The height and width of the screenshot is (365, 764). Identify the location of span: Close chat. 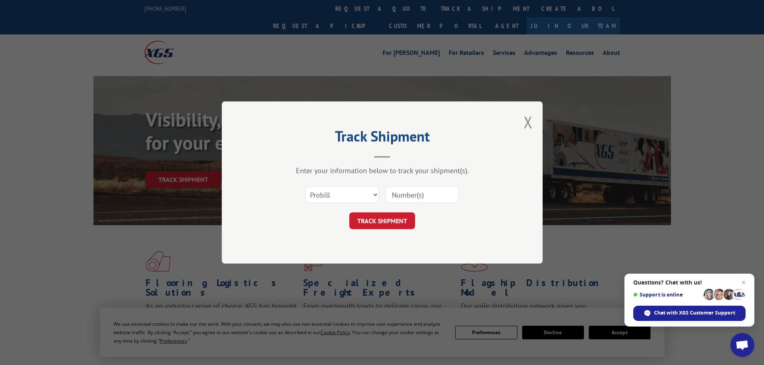
(743, 283).